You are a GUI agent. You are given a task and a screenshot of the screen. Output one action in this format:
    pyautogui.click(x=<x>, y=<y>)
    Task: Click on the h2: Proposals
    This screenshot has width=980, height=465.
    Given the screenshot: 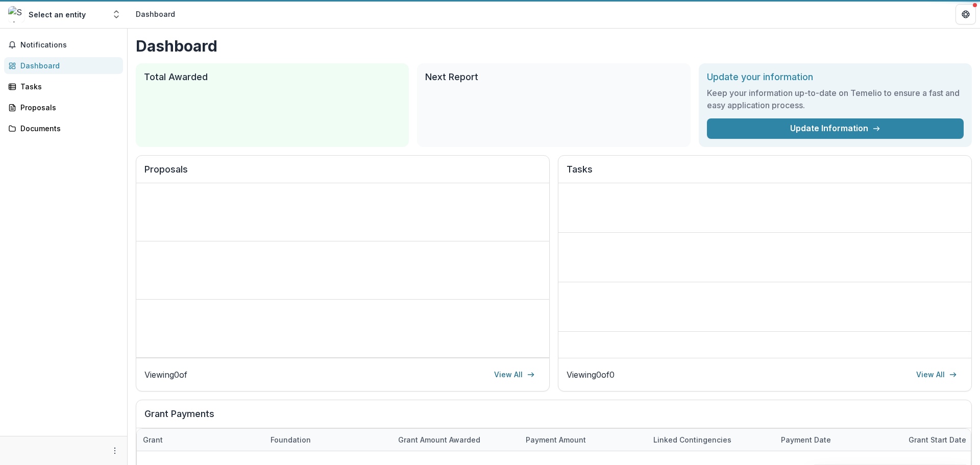 What is the action you would take?
    pyautogui.click(x=343, y=174)
    